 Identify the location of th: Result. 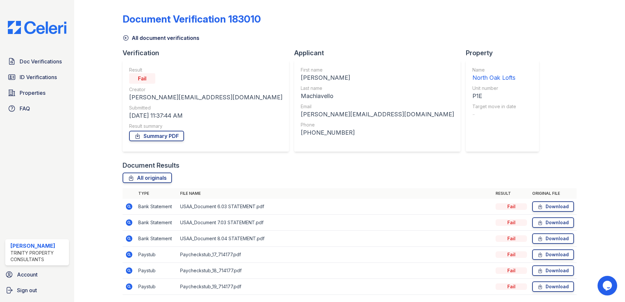
(511, 194).